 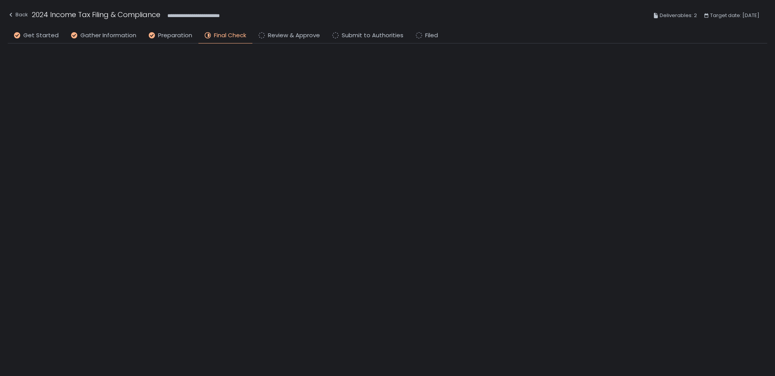 I want to click on span: Final Check, so click(x=230, y=35).